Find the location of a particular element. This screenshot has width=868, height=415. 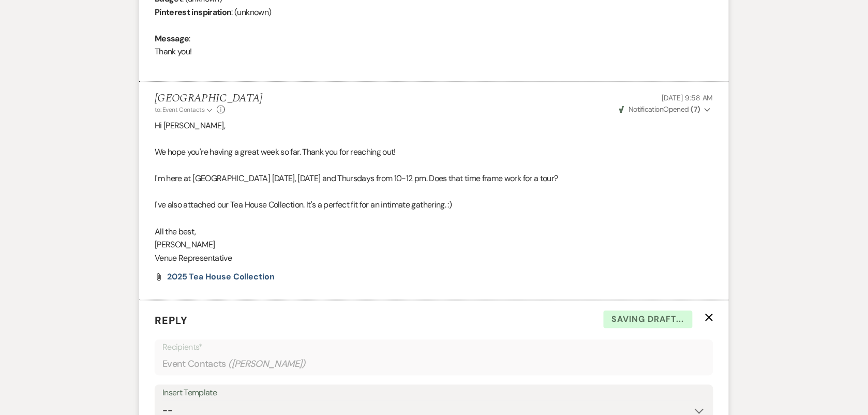

a: 2025 Tea House Collection is located at coordinates (221, 277).